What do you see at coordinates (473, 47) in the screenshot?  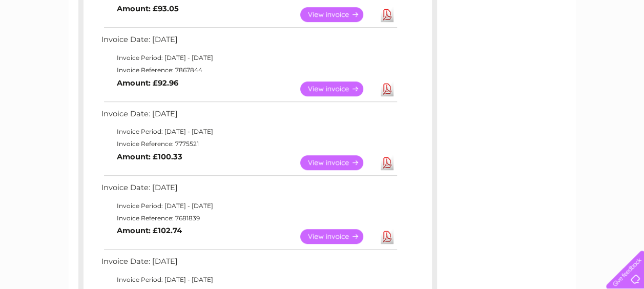 I see `a: Water` at bounding box center [473, 47].